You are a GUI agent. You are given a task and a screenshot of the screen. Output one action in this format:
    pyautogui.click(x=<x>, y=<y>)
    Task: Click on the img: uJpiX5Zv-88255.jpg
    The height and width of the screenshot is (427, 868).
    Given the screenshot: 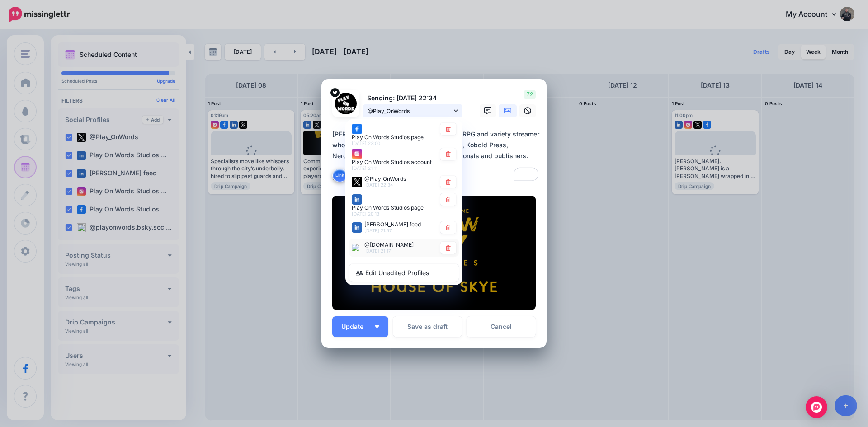 What is the action you would take?
    pyautogui.click(x=346, y=103)
    